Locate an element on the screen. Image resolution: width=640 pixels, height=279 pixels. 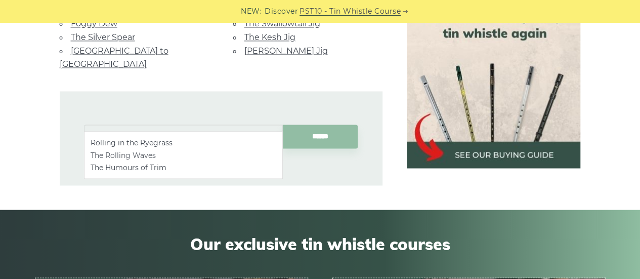
span: NEW: is located at coordinates (251, 11).